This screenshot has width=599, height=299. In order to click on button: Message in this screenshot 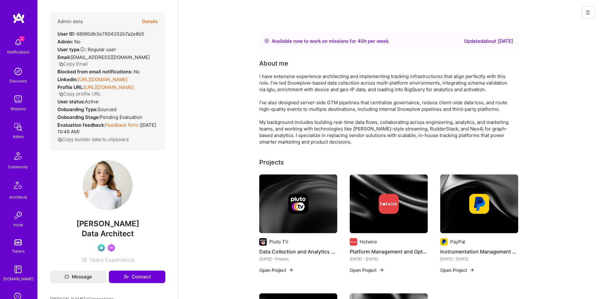, I will do `click(78, 277)`.